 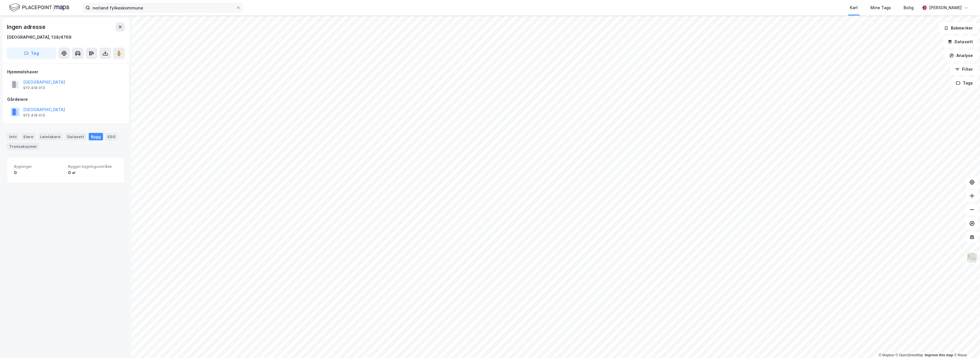 What do you see at coordinates (27, 27) in the screenshot?
I see `div: Ingen adresse` at bounding box center [27, 27].